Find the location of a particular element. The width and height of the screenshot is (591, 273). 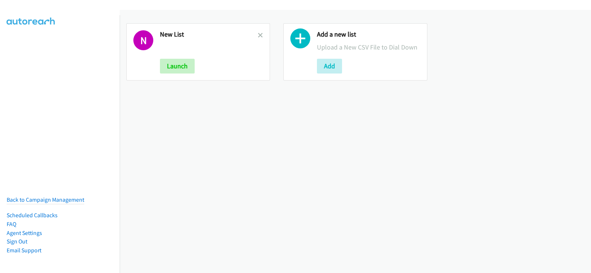

h1: N is located at coordinates (143, 40).